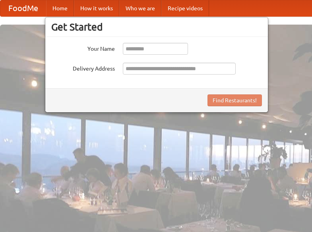  Describe the element at coordinates (185, 8) in the screenshot. I see `a: Recipe videos` at that location.